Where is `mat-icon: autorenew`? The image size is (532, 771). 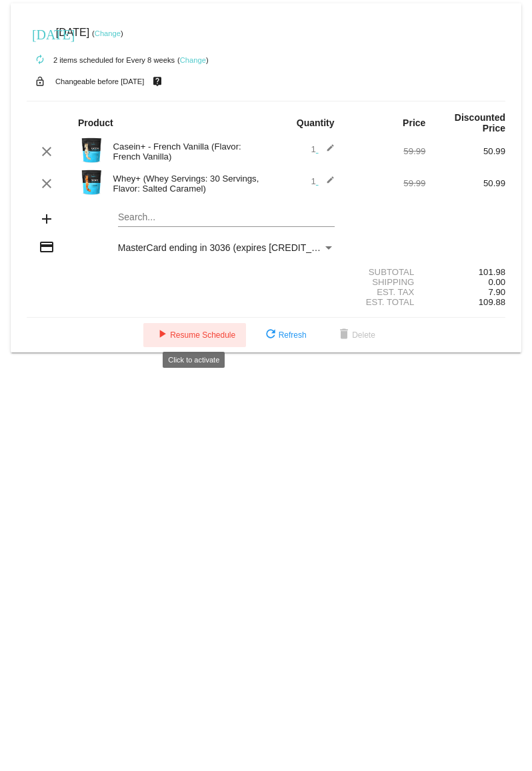 mat-icon: autorenew is located at coordinates (40, 60).